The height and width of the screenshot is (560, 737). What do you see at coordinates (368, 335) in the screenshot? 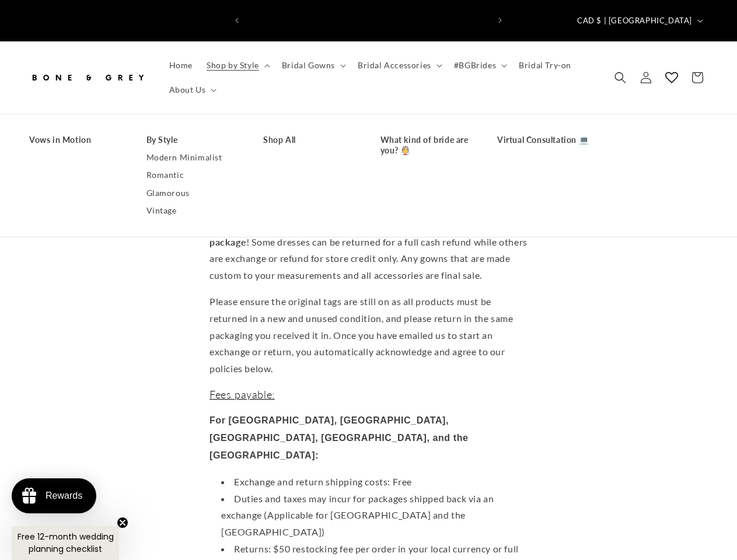
I see `p: Please ensure the original tags are still on as all products must be returned in a new and unused...` at bounding box center [368, 335].